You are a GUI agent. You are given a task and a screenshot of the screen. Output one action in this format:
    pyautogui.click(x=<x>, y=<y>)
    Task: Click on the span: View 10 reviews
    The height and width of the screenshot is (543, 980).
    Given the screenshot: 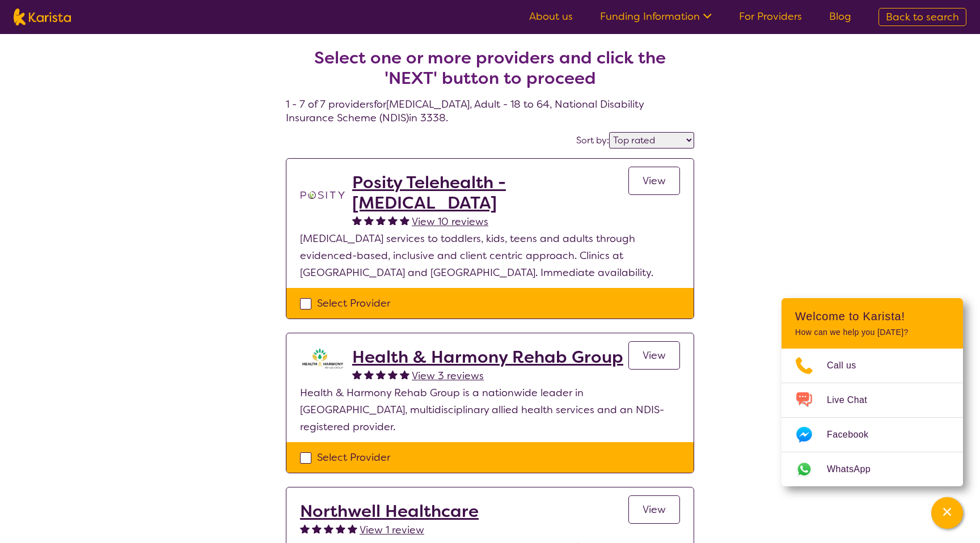 What is the action you would take?
    pyautogui.click(x=450, y=221)
    